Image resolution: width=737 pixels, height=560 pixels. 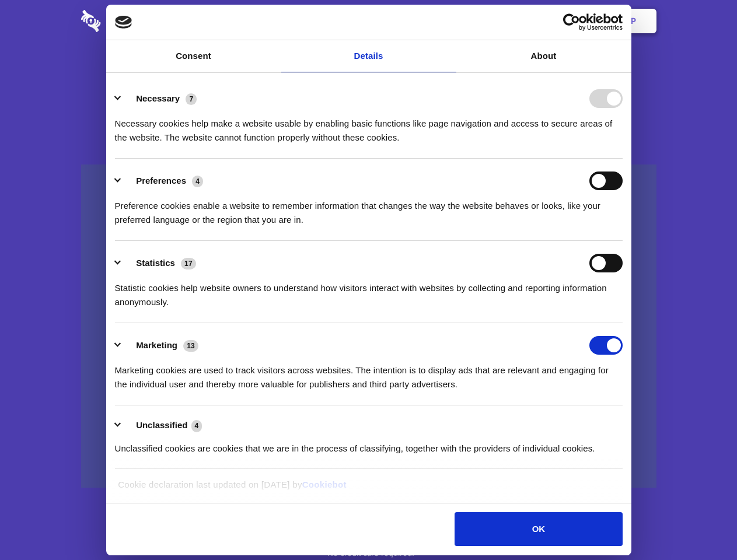 What do you see at coordinates (189, 264) in the screenshot?
I see `span: 17` at bounding box center [189, 264].